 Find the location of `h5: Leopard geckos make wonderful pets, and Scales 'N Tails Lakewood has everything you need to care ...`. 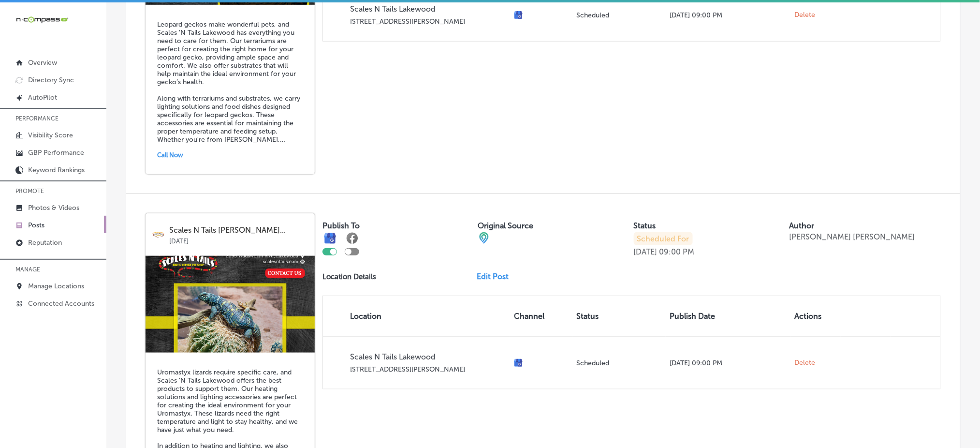

h5: Leopard geckos make wonderful pets, and Scales 'N Tails Lakewood has everything you need to care ... is located at coordinates (230, 82).